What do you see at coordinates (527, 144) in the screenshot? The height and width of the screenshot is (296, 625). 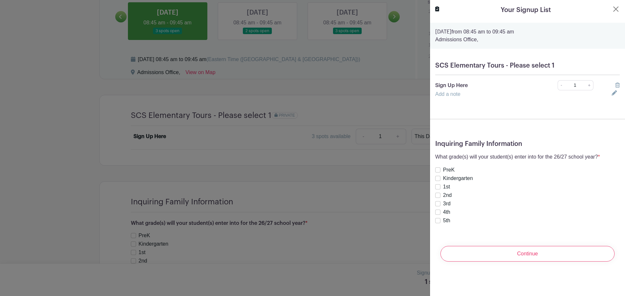 I see `h5: Inquiring Family Information` at bounding box center [527, 144].